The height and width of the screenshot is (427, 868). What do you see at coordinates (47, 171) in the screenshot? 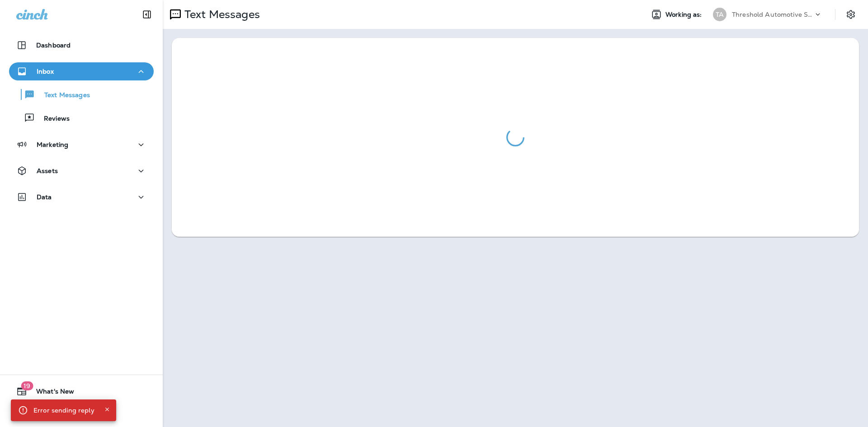
I see `p: Assets` at bounding box center [47, 171].